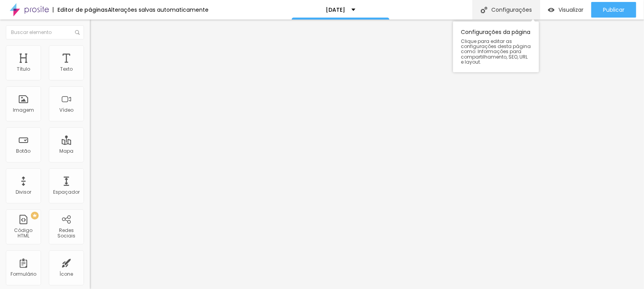 This screenshot has height=289, width=644. Describe the element at coordinates (23, 233) in the screenshot. I see `div: Código HTML` at that location.